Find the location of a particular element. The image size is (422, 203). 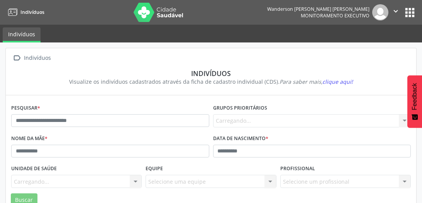

span: Feedback is located at coordinates (415, 97).